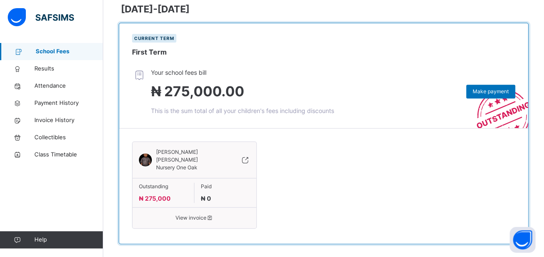 The height and width of the screenshot is (257, 544). What do you see at coordinates (69, 103) in the screenshot?
I see `span: Payment History` at bounding box center [69, 103].